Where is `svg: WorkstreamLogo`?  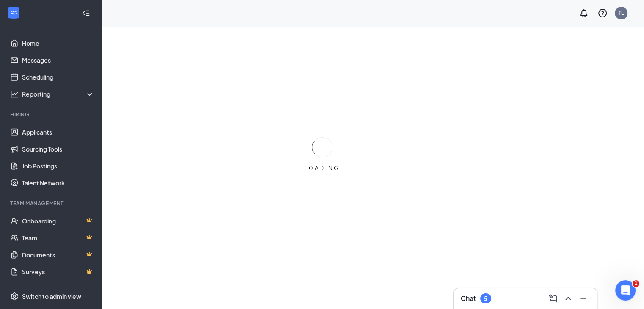 svg: WorkstreamLogo is located at coordinates (13, 13).